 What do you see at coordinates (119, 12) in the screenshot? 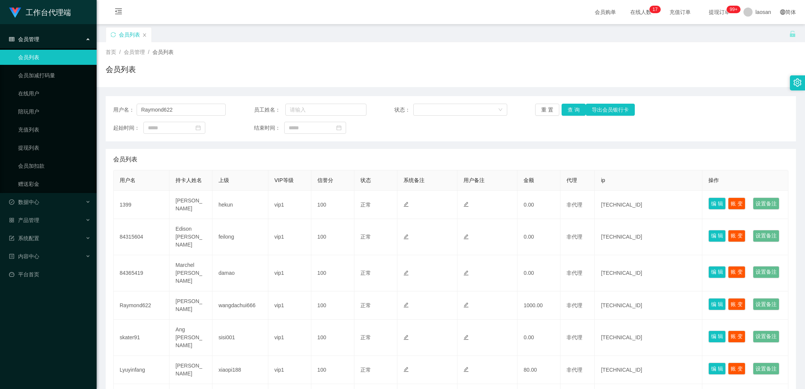
I see `i: 图标: menu-fold` at bounding box center [119, 12].